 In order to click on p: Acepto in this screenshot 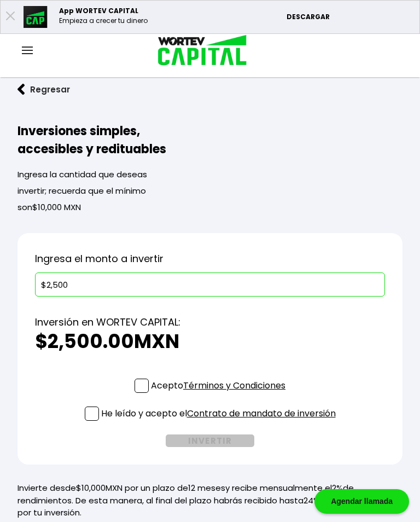, I will do `click(218, 385)`.